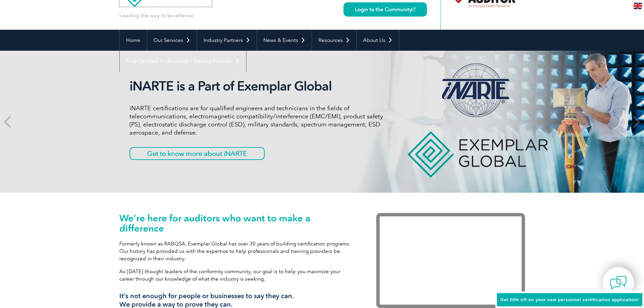 The width and height of the screenshot is (644, 308). Describe the element at coordinates (257, 120) in the screenshot. I see `p: iNARTE certifications are for qualified engineers and technicians in the fields of telecommunicat...` at that location.